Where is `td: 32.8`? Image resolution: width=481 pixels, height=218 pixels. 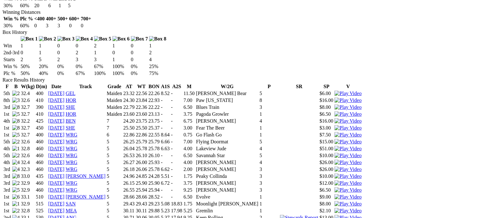
td: 32.8 is located at coordinates (28, 149).